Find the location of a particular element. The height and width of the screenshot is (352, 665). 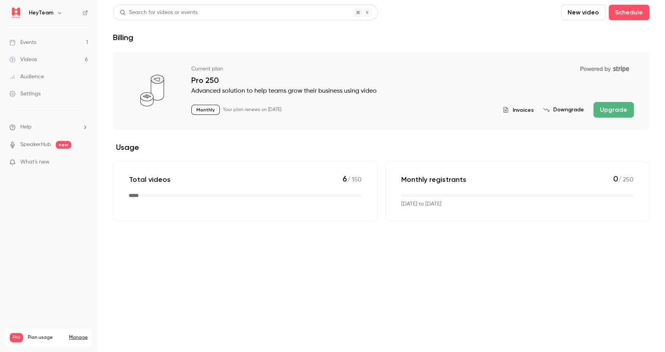

span: Help is located at coordinates (26, 127).